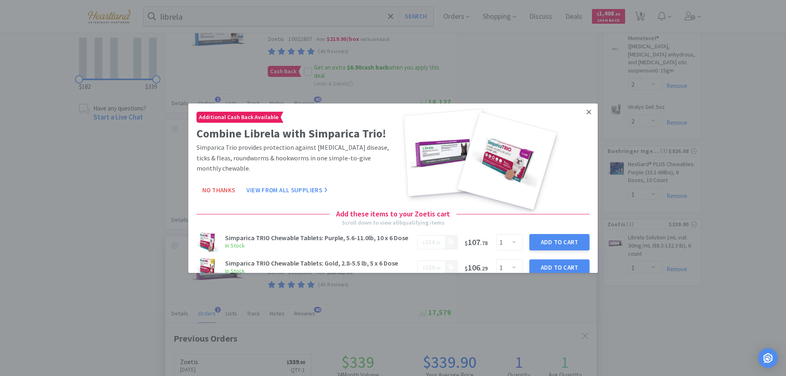  Describe the element at coordinates (393, 214) in the screenshot. I see `h4: Add these items to your Zoetis cart` at that location.